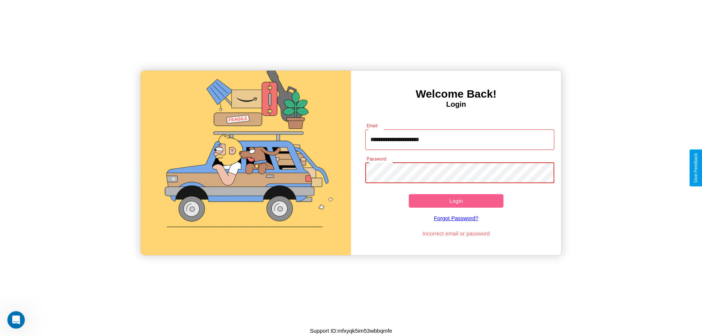  What do you see at coordinates (456, 201) in the screenshot?
I see `button: Login` at bounding box center [456, 201].